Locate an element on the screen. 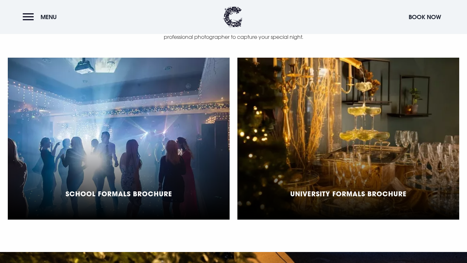 The width and height of the screenshot is (467, 263). a: School Formals Brochure is located at coordinates (119, 139).